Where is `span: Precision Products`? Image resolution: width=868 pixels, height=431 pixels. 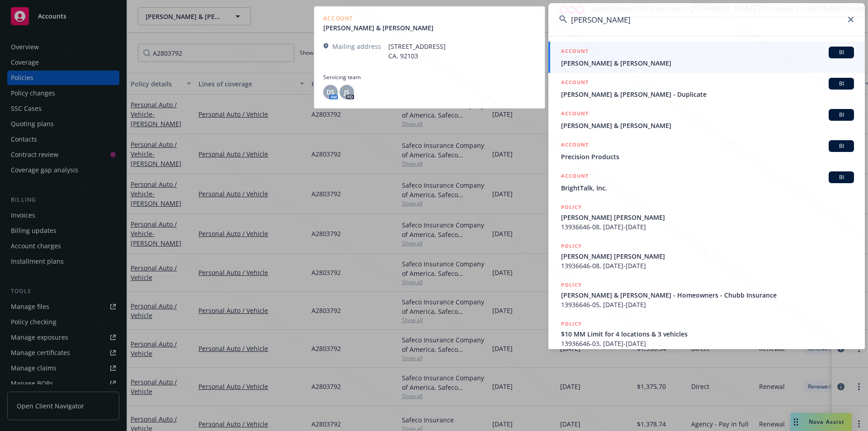 span: Precision Products is located at coordinates (707, 156).